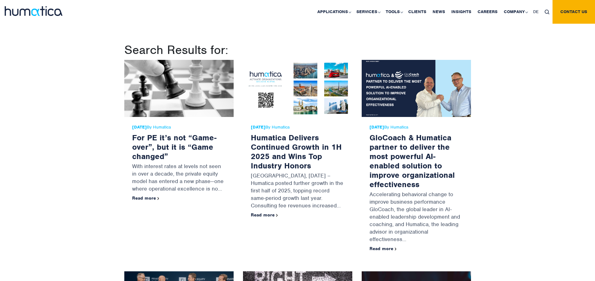  I want to click on p: Accelerating behavioral change to improve business performance GloCoach, the global leader in AI-..., so click(416, 218).